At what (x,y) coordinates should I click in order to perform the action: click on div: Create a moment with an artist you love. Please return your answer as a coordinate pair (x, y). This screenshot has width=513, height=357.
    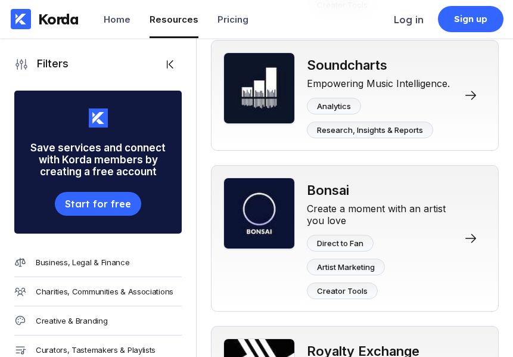
    Looking at the image, I should click on (380, 212).